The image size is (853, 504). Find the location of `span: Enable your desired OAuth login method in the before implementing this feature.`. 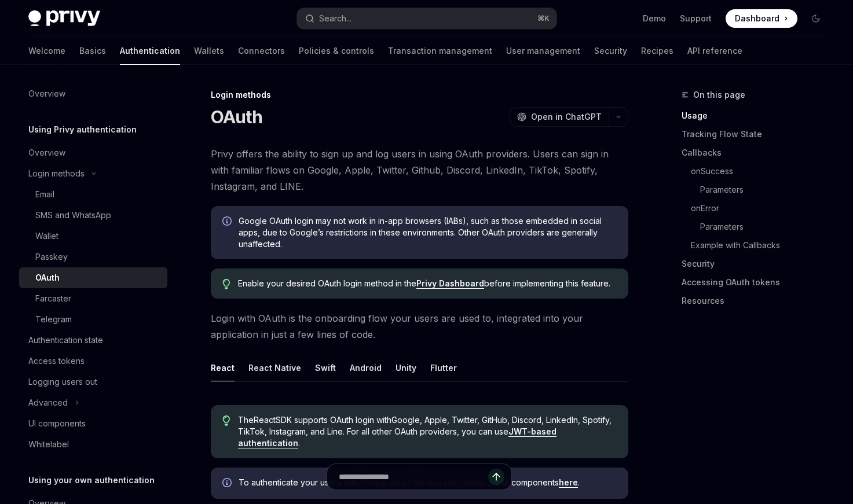

span: Enable your desired OAuth login method in the before implementing this feature. is located at coordinates (427, 283).